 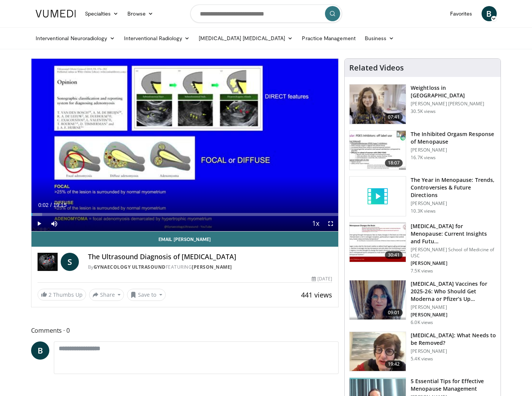 I want to click on a: Interventional Radiology, so click(x=157, y=38).